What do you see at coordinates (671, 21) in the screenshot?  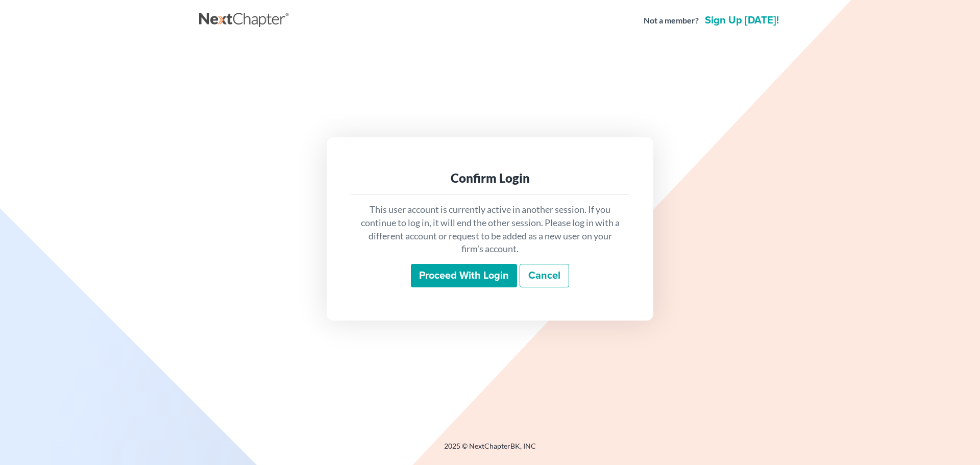 I see `strong: Not a member?` at bounding box center [671, 21].